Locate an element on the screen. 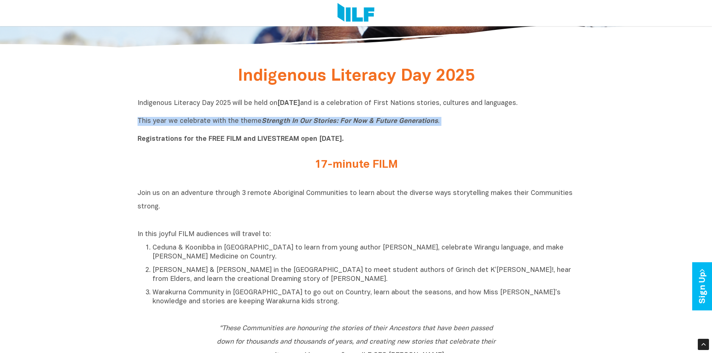  span: Join us on an adventure through 3 remote Aboriginal Communities to learn about the diverse ways s... is located at coordinates (355, 200).